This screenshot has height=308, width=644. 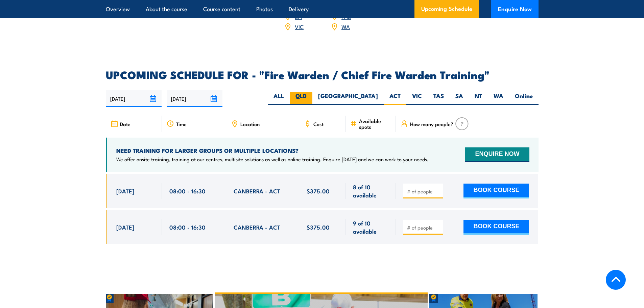 I want to click on label: NT, so click(x=478, y=98).